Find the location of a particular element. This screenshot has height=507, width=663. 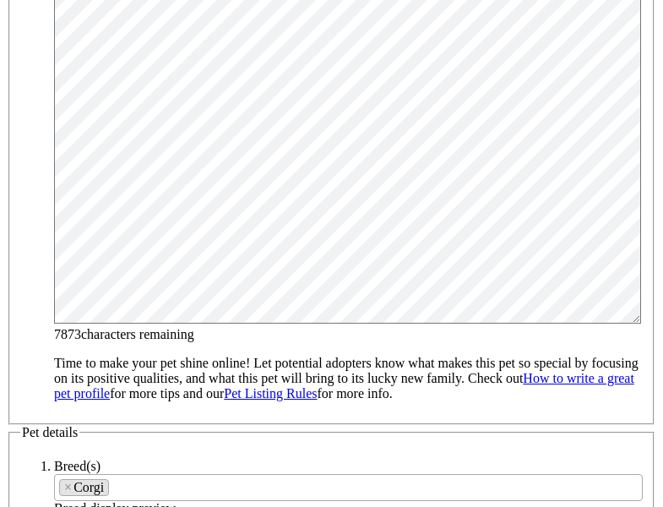

span: Pet details is located at coordinates (50, 432).